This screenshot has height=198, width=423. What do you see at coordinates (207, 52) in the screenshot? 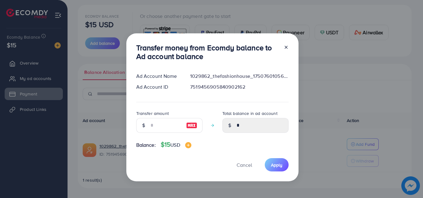
I see `h3: Transfer money from Ecomdy balance to Ad account balance` at bounding box center [207, 52].